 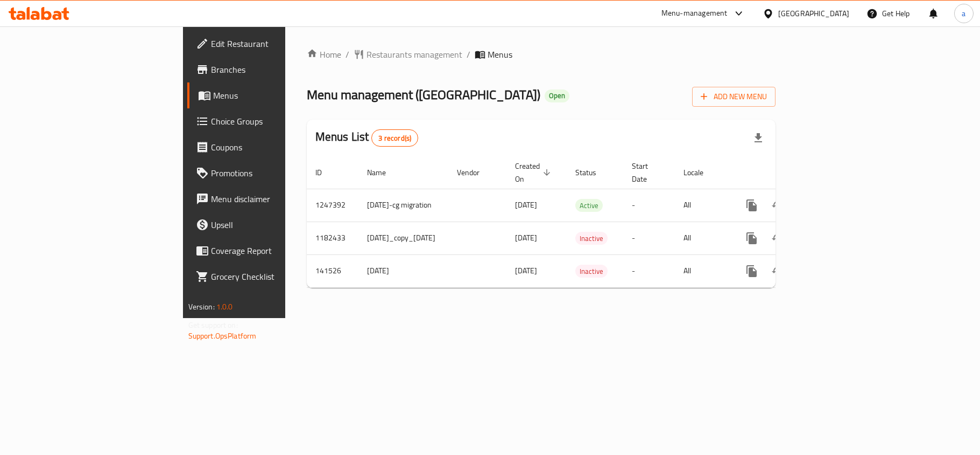 I want to click on div: Export file, so click(x=759, y=138).